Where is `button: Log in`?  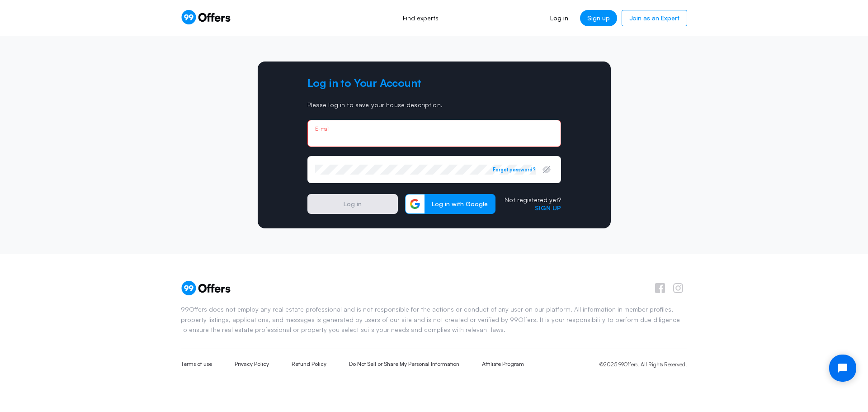 button: Log in is located at coordinates (352, 204).